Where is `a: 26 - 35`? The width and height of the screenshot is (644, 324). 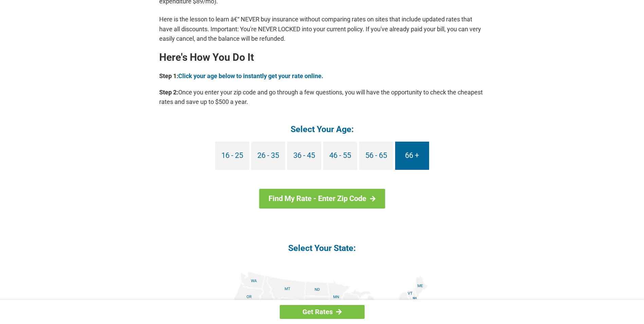
a: 26 - 35 is located at coordinates (268, 156).